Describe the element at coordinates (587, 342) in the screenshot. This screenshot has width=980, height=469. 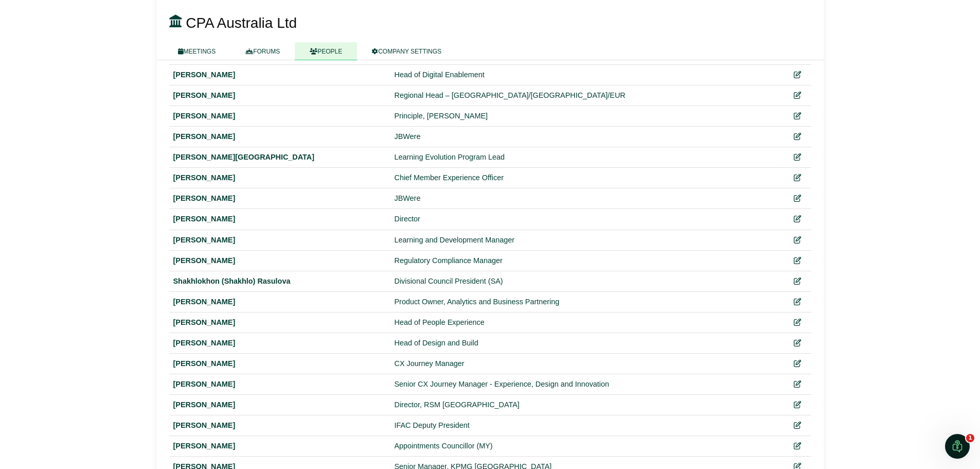
I see `div: Head of Design and Build` at that location.